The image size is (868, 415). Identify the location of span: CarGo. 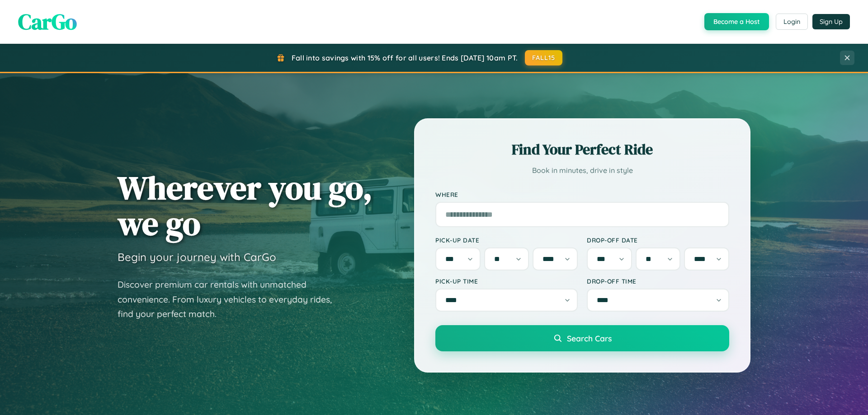
(47, 21).